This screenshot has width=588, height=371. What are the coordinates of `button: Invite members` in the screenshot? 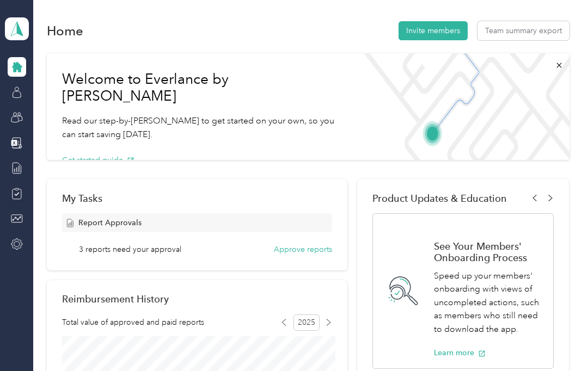 It's located at (433, 30).